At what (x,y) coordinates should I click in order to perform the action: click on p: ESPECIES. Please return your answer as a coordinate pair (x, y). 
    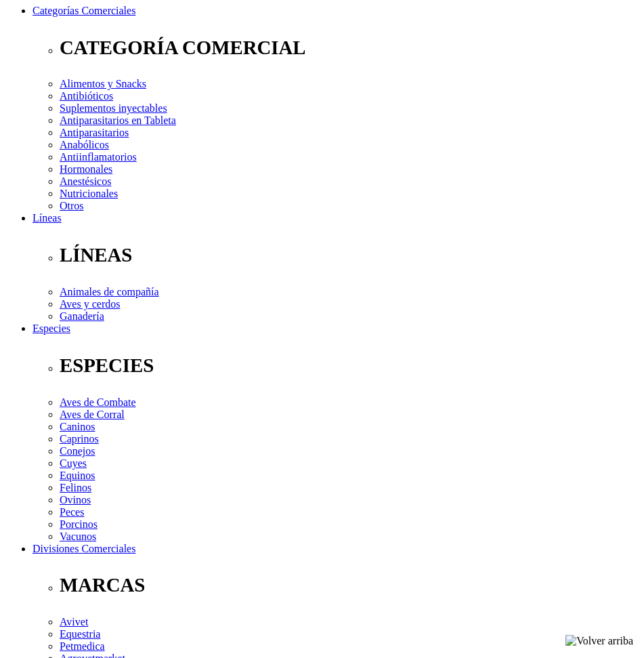
    Looking at the image, I should click on (348, 365).